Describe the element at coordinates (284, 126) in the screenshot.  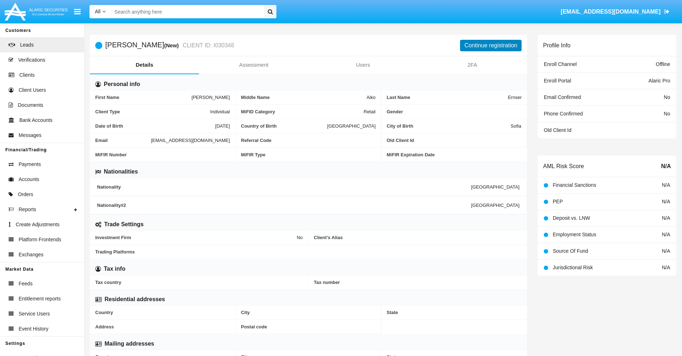
I see `span: Country of Birth` at that location.